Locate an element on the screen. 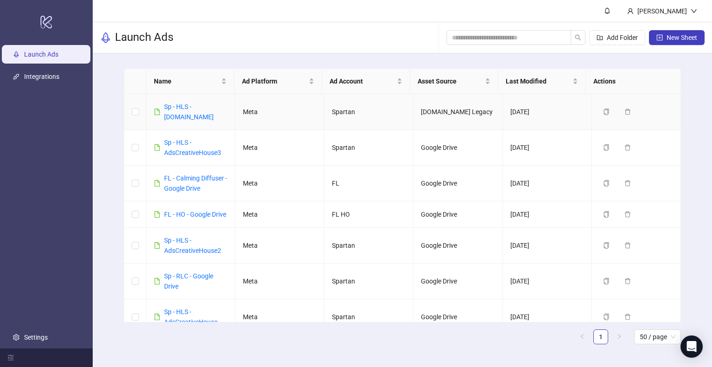  a: FL - Calming Diffuser - Google Drive is located at coordinates (196, 183).